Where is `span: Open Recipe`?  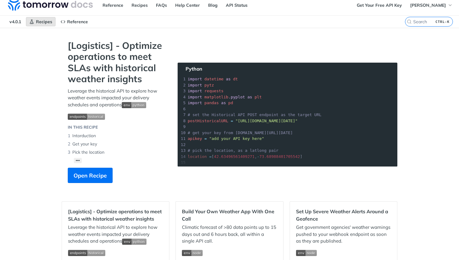
span: Open Recipe is located at coordinates (90, 175).